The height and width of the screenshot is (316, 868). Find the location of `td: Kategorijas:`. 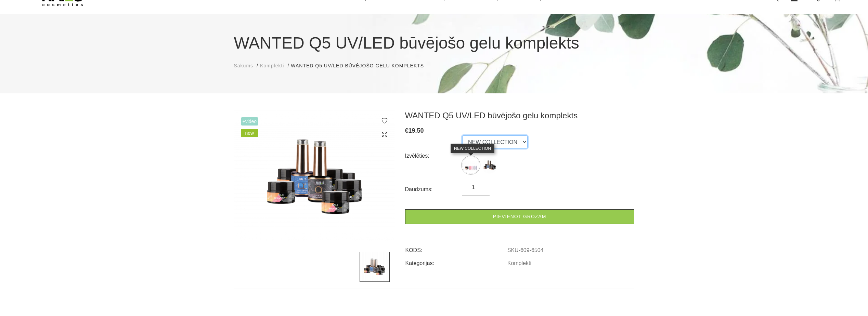

td: Kategorijas: is located at coordinates (456, 261).